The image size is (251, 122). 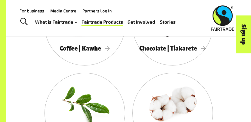 What do you see at coordinates (32, 11) in the screenshot?
I see `a: For business` at bounding box center [32, 11].